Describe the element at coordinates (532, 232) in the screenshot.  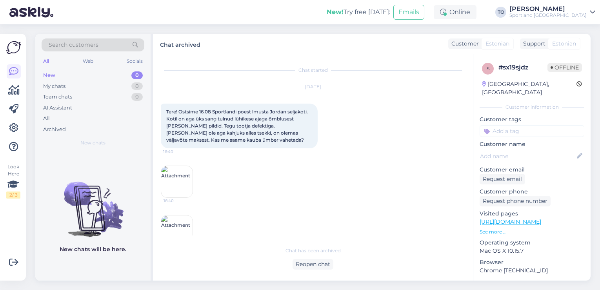
I see `p: See more ...` at that location.